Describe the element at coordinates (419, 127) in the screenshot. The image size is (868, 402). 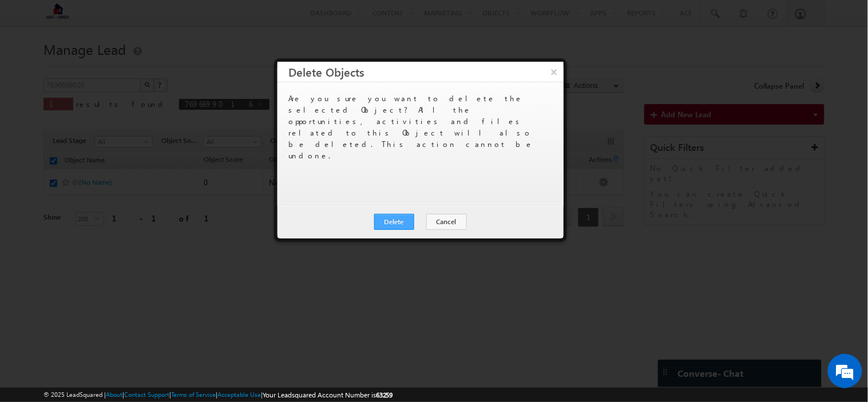
I see `div: Are you sure you want to delete the selected Object? All the opportunities, activities and files ...` at that location.